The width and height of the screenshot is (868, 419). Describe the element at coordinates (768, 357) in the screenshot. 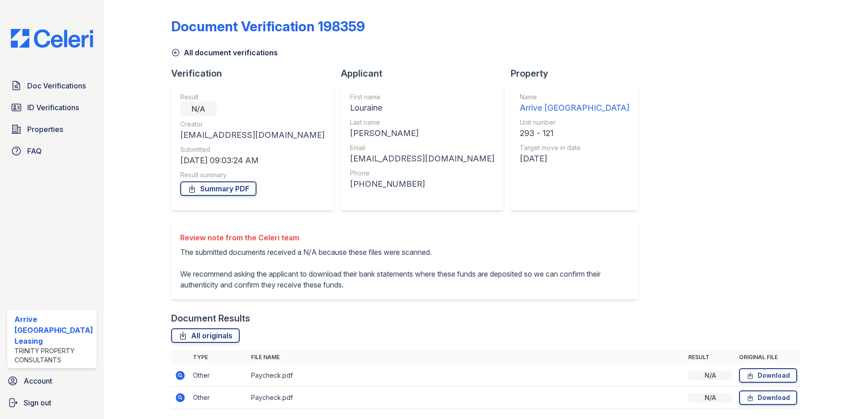

I see `th: Original file` at that location.